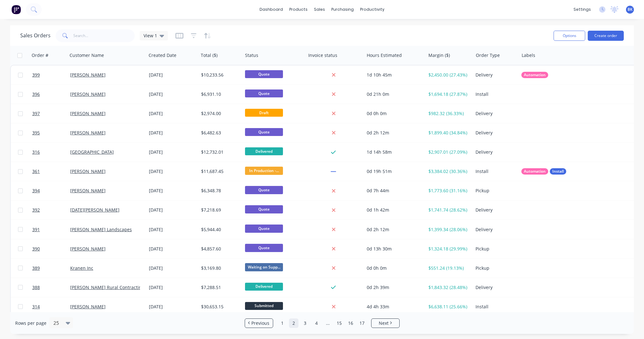  What do you see at coordinates (36, 152) in the screenshot?
I see `span: 316` at bounding box center [36, 152].